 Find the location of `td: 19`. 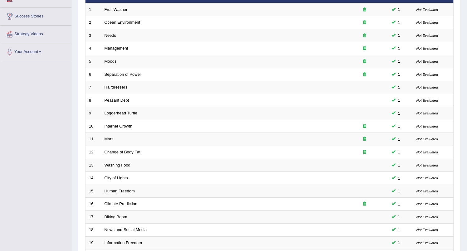

td: 19 is located at coordinates (93, 243).